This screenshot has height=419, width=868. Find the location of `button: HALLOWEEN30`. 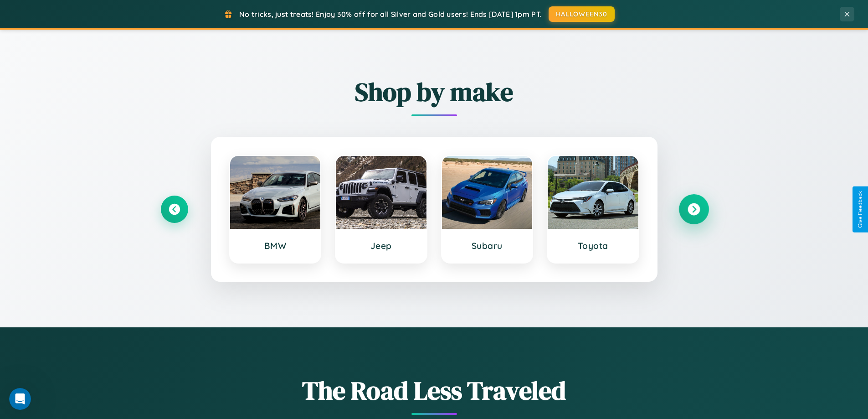

button: HALLOWEEN30 is located at coordinates (582, 14).